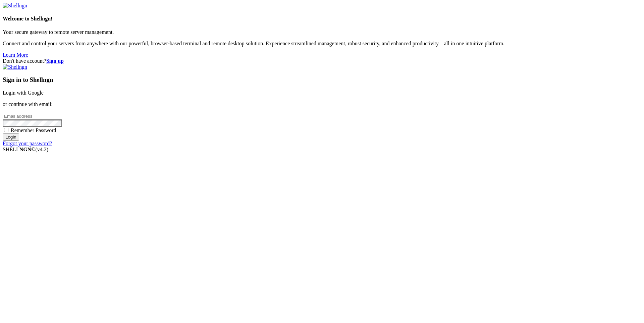 Image resolution: width=644 pixels, height=323 pixels. Describe the element at coordinates (25, 149) in the screenshot. I see `b: NGN` at that location.